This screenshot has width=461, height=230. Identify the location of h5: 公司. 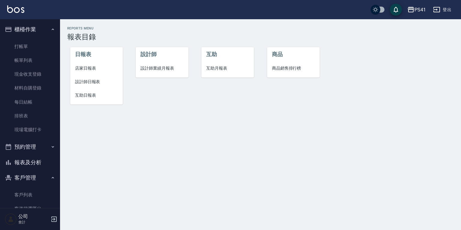
(34, 217).